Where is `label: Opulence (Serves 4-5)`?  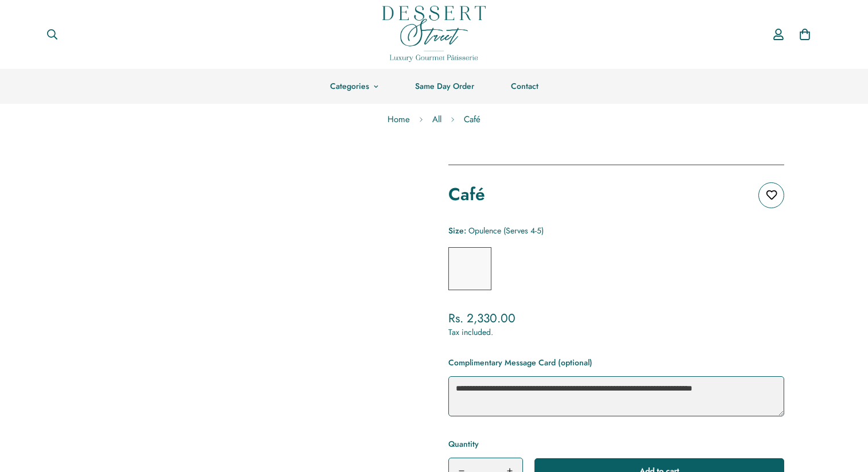 label: Opulence (Serves 4-5) is located at coordinates (470, 268).